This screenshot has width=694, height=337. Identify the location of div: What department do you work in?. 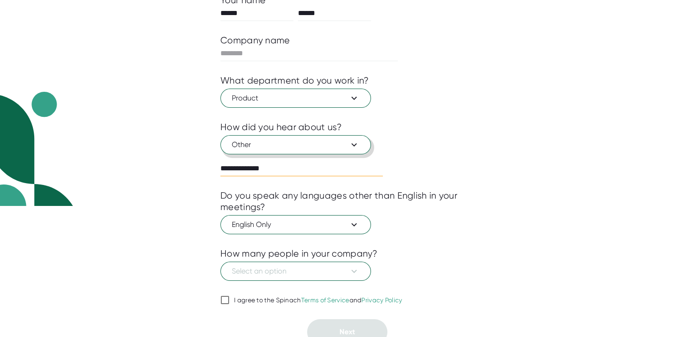
(294, 80).